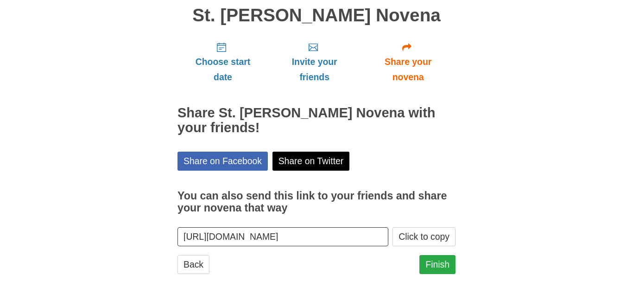 The width and height of the screenshot is (633, 301). Describe the element at coordinates (437, 264) in the screenshot. I see `a: Finish` at that location.